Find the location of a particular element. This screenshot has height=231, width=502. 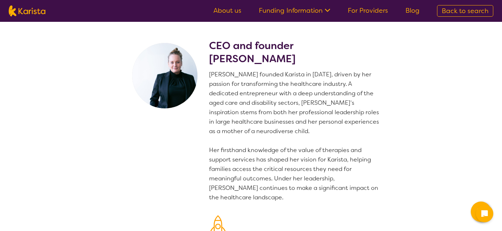

span: Back to search is located at coordinates (465, 11).